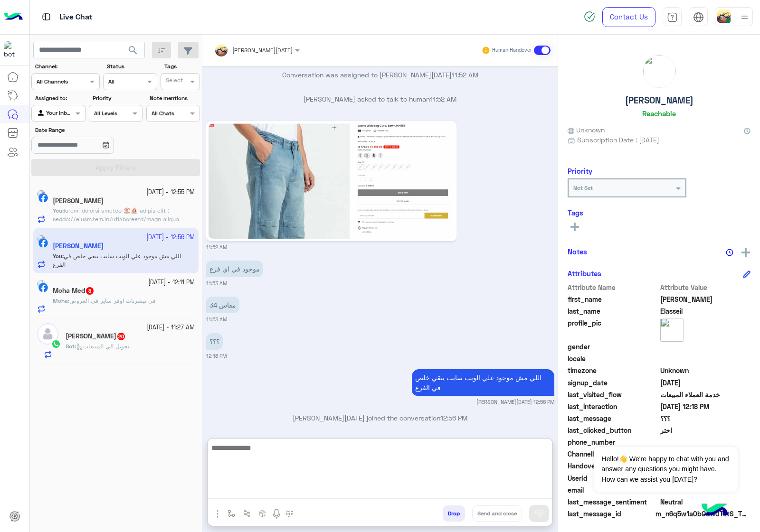 This screenshot has width=760, height=532. I want to click on img: spinner, so click(590, 17).